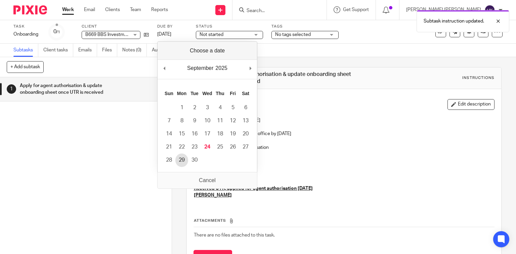 The image size is (516, 254). What do you see at coordinates (194, 134) in the screenshot?
I see `button: 16` at bounding box center [194, 134].